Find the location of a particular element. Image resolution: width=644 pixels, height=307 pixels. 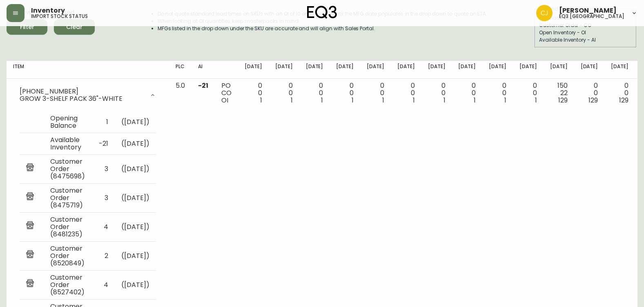

span: -21 is located at coordinates (203, 85).